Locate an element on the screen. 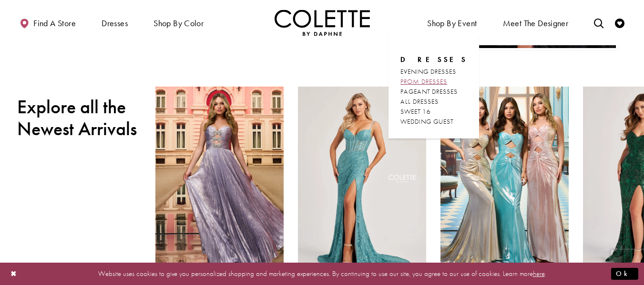  a: Toggle search is located at coordinates (598, 22).